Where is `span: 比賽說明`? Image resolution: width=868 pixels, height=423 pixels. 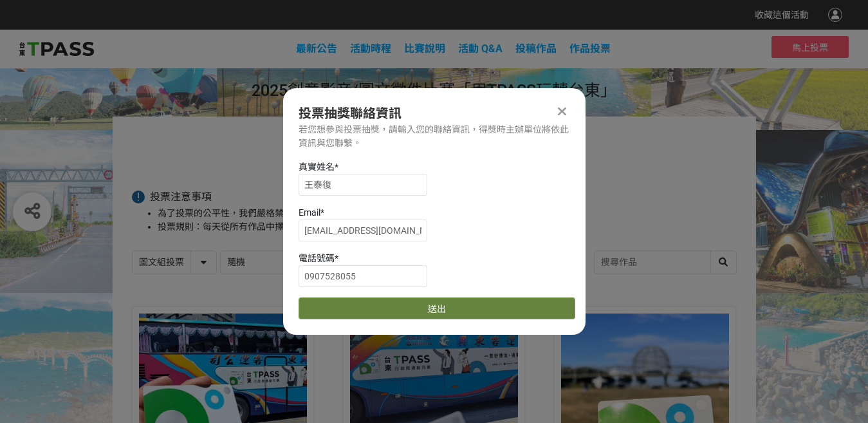 span: 比賽說明 is located at coordinates (425, 49).